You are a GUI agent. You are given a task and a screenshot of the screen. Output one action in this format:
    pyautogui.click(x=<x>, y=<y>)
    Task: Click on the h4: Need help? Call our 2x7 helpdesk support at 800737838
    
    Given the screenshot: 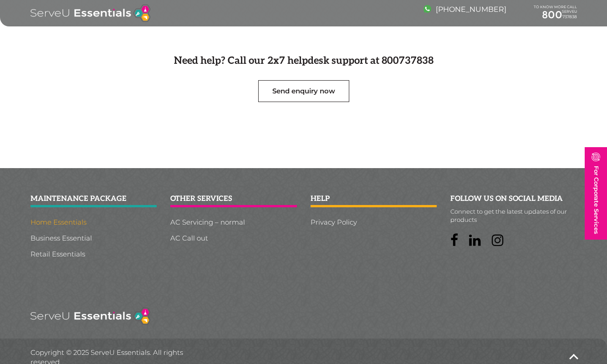 What is the action you would take?
    pyautogui.click(x=304, y=61)
    